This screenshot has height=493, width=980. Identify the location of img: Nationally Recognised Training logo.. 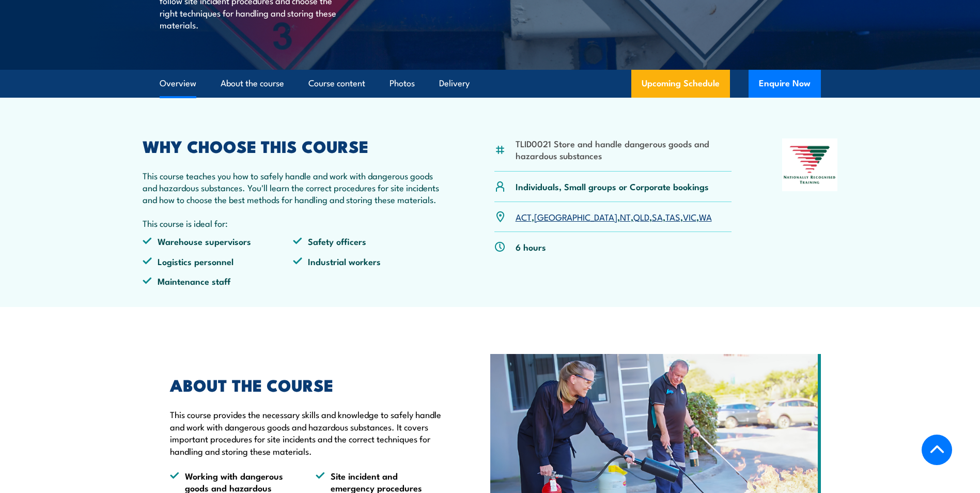
(810, 165).